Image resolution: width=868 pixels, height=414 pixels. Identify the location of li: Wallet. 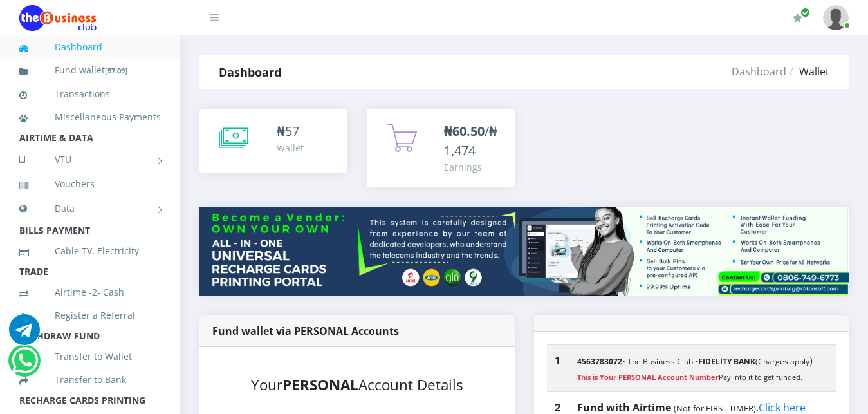
(808, 71).